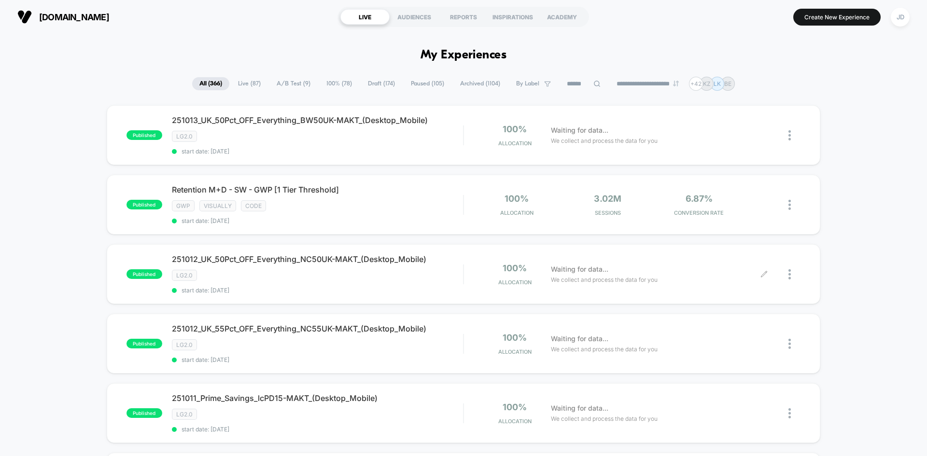 Image resolution: width=927 pixels, height=456 pixels. What do you see at coordinates (699, 213) in the screenshot?
I see `span: CONVERSION RATE` at bounding box center [699, 213].